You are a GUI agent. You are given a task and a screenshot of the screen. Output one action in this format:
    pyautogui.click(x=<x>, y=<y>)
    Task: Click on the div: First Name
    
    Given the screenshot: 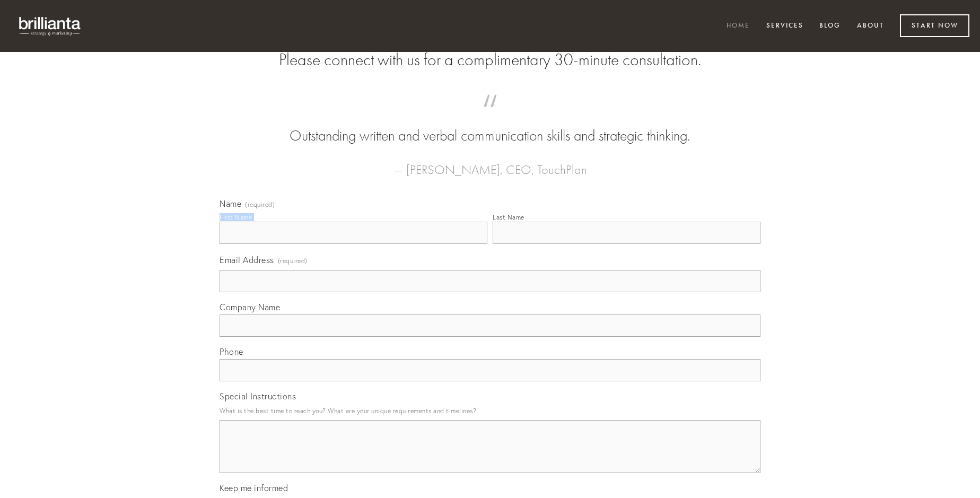 What is the action you would take?
    pyautogui.click(x=236, y=217)
    